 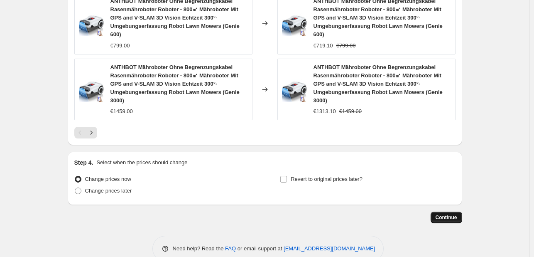 I want to click on button: Continue, so click(x=446, y=217).